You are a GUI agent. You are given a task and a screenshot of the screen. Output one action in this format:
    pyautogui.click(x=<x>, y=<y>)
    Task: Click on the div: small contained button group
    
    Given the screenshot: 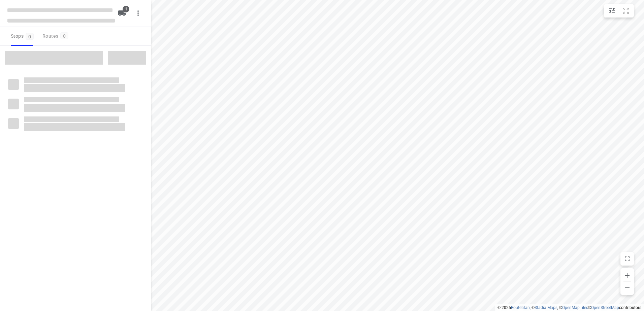 What is the action you would take?
    pyautogui.click(x=618, y=11)
    